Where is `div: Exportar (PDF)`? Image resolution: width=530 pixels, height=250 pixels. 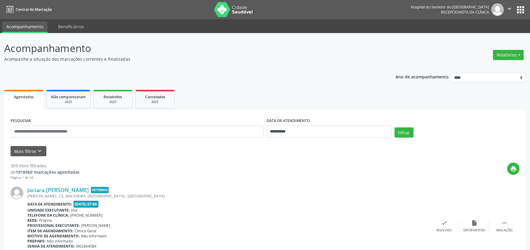 div: Exportar (PDF) is located at coordinates (474, 231).